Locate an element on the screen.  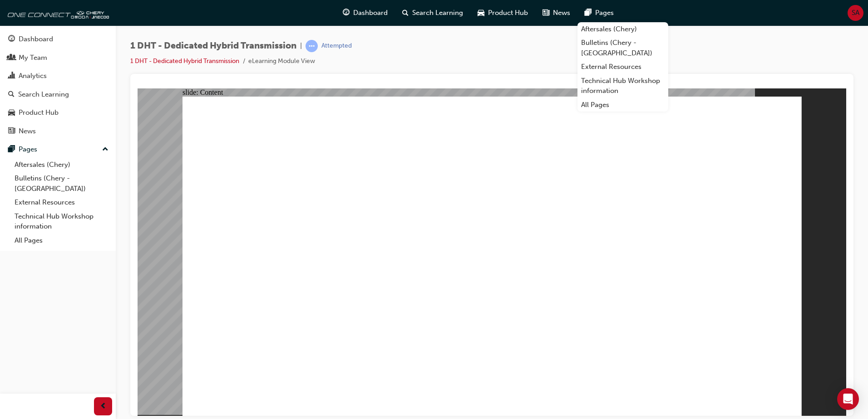
span: Search Learning is located at coordinates (437, 12).